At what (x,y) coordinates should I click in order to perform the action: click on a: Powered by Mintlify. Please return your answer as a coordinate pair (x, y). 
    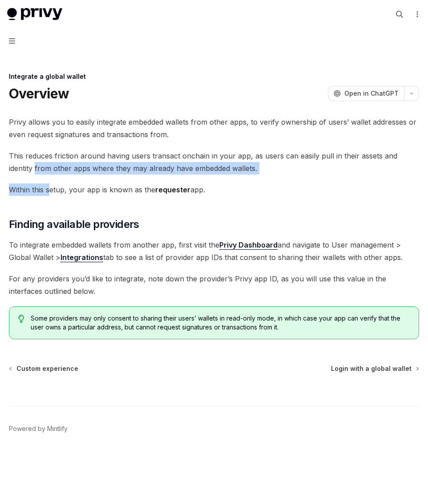
    Looking at the image, I should click on (38, 429).